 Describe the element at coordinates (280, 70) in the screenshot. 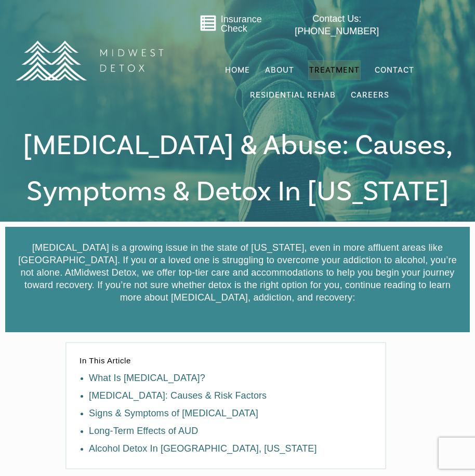

I see `a: About` at that location.